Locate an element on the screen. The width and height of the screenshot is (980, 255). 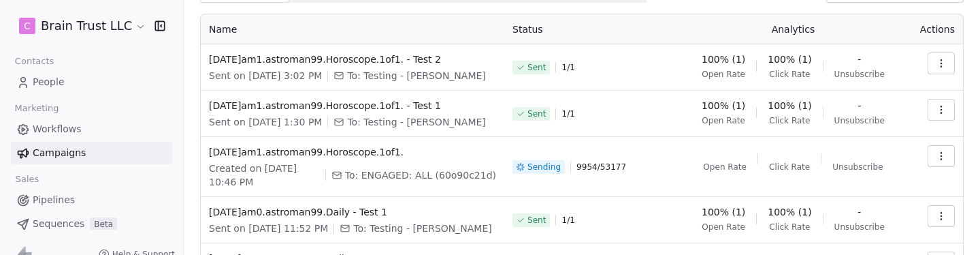
a: Pipelines is located at coordinates (91, 200).